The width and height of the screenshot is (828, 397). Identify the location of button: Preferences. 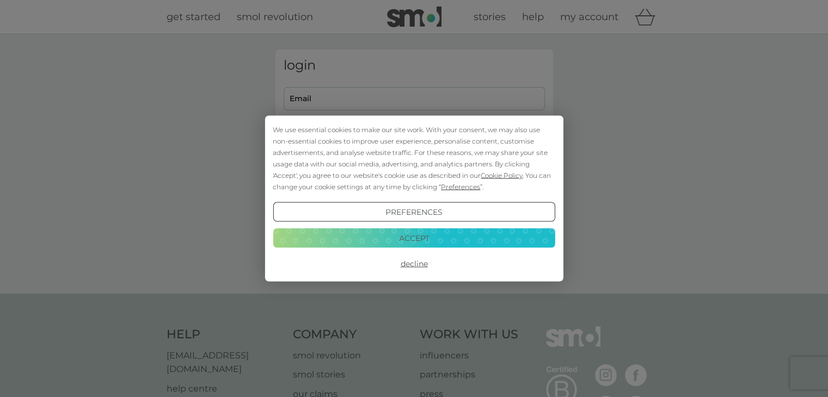
(414, 212).